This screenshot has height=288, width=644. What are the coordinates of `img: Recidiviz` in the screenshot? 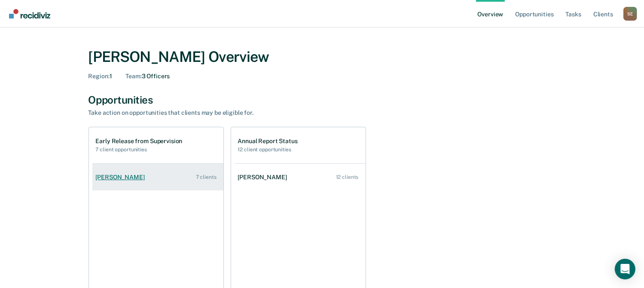 It's located at (30, 13).